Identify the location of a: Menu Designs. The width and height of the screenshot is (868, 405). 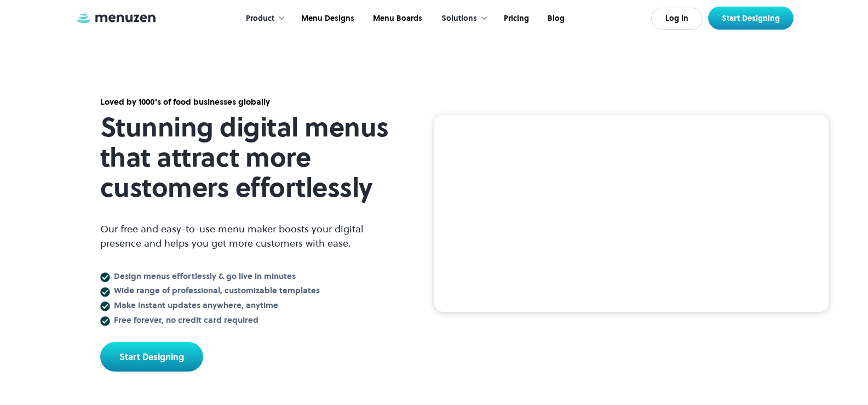
(326, 19).